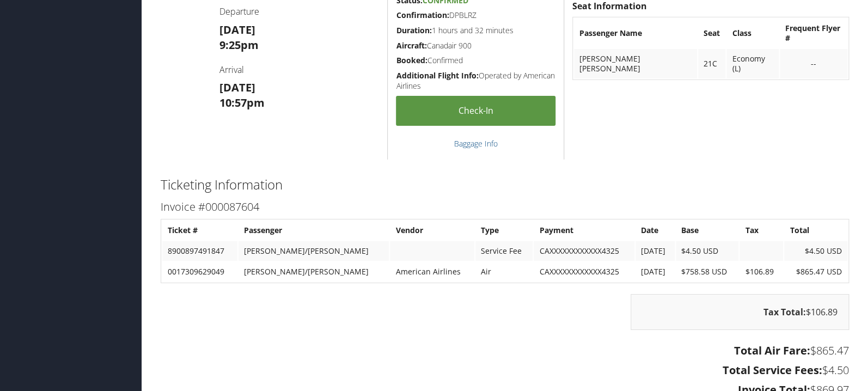  Describe the element at coordinates (504, 251) in the screenshot. I see `td: Service Fee` at that location.